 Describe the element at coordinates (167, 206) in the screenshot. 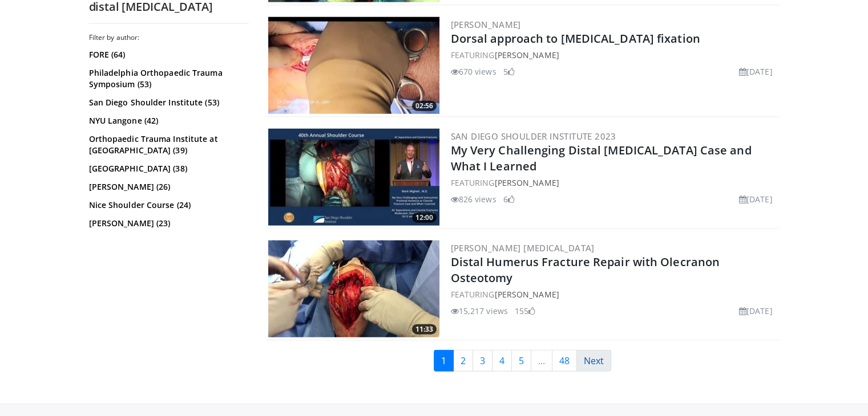

I see `a: Nice Shoulder Course (24)` at that location.